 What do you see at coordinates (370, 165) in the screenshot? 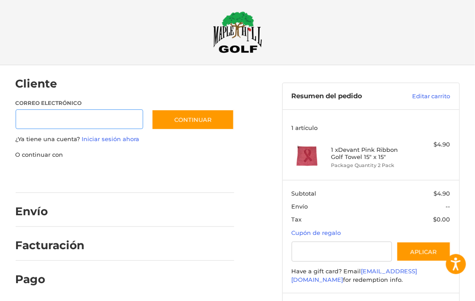
I see `li: Package Quantity 2 Pack` at bounding box center [370, 165].